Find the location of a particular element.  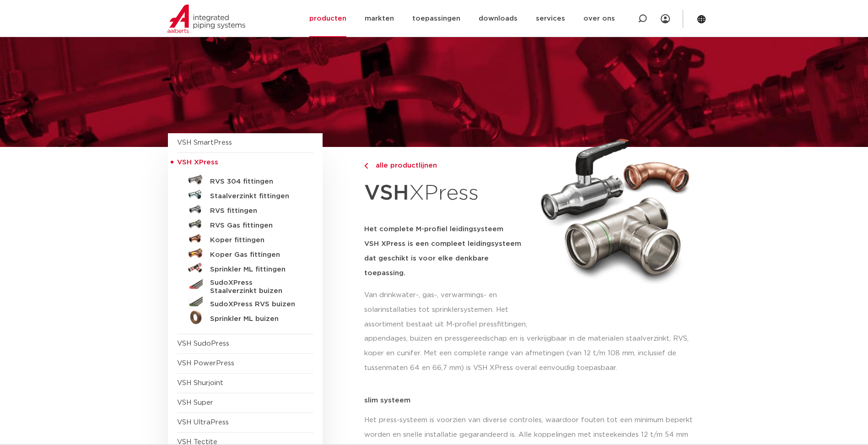

span: VSH SmartPress is located at coordinates (205, 142).